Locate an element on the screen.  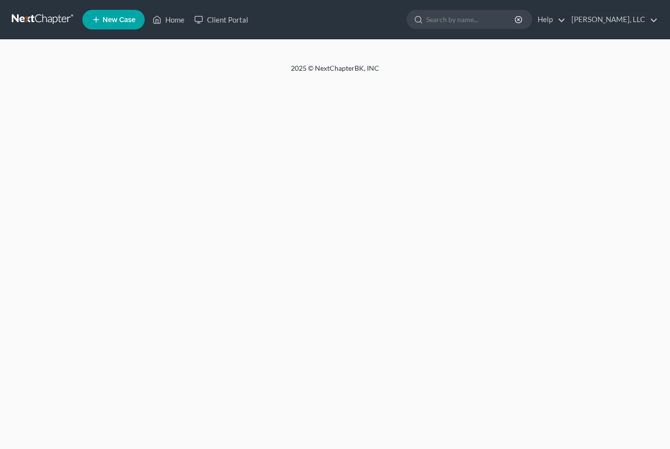
input: Search by name... is located at coordinates (471, 19).